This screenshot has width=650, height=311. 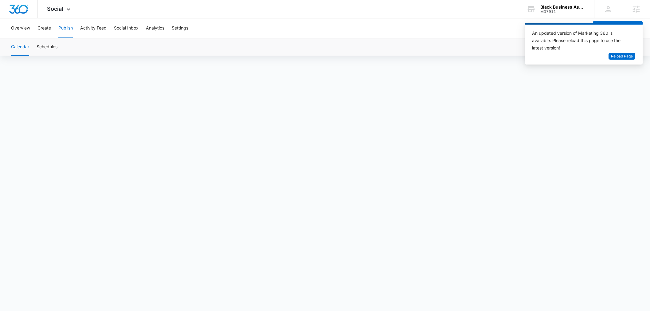 What do you see at coordinates (93, 28) in the screenshot?
I see `button: Activity Feed` at bounding box center [93, 28].